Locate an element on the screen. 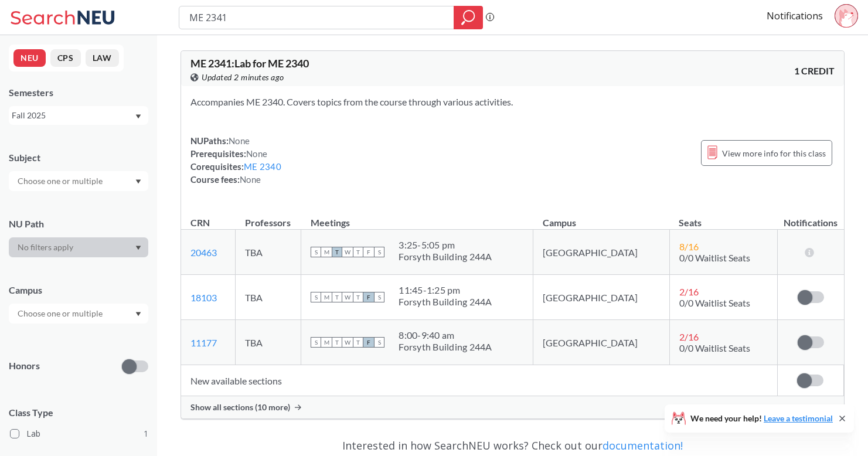  div: CRN is located at coordinates (200, 223).